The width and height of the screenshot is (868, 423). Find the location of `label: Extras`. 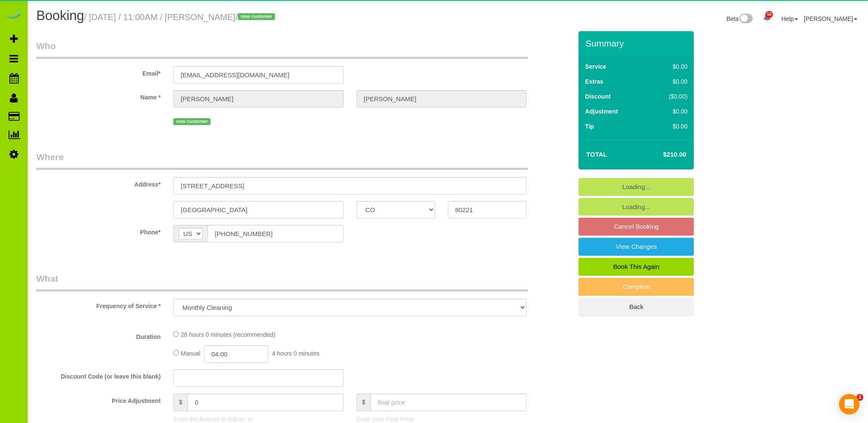

label: Extras is located at coordinates (594, 82).